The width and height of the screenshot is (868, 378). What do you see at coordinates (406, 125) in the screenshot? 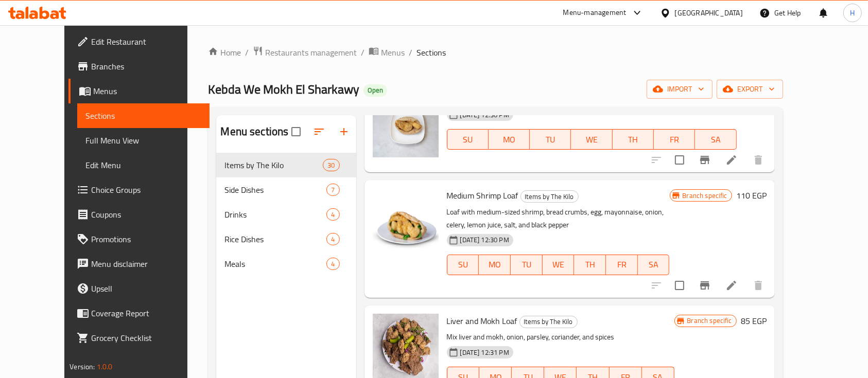
I see `img: Fish Loaf` at bounding box center [406, 125].